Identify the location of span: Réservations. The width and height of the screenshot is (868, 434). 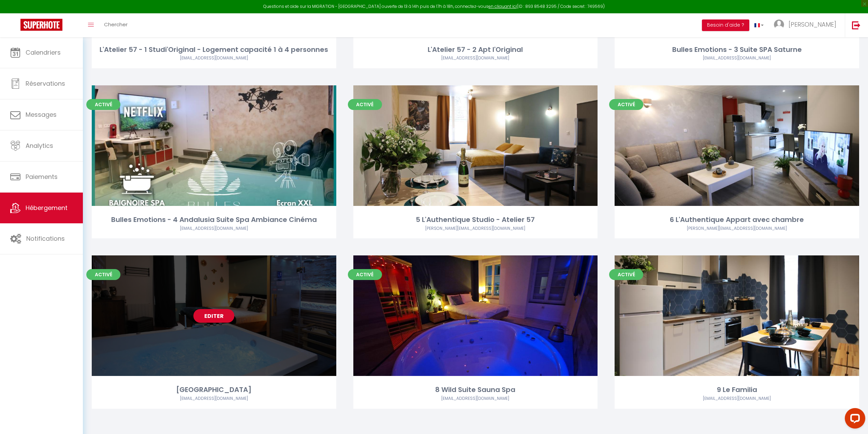
(45, 83).